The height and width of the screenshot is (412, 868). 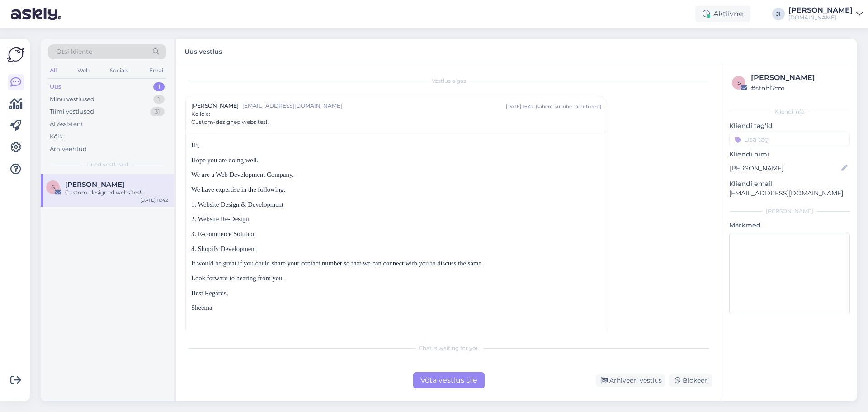 What do you see at coordinates (56, 87) in the screenshot?
I see `div: Uus` at bounding box center [56, 87].